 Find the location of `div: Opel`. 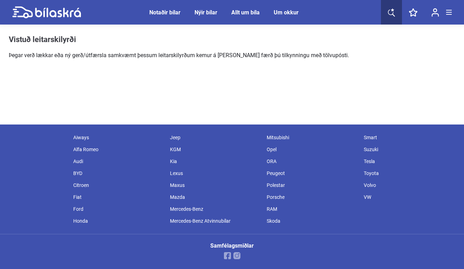

div: Opel is located at coordinates (311, 149).